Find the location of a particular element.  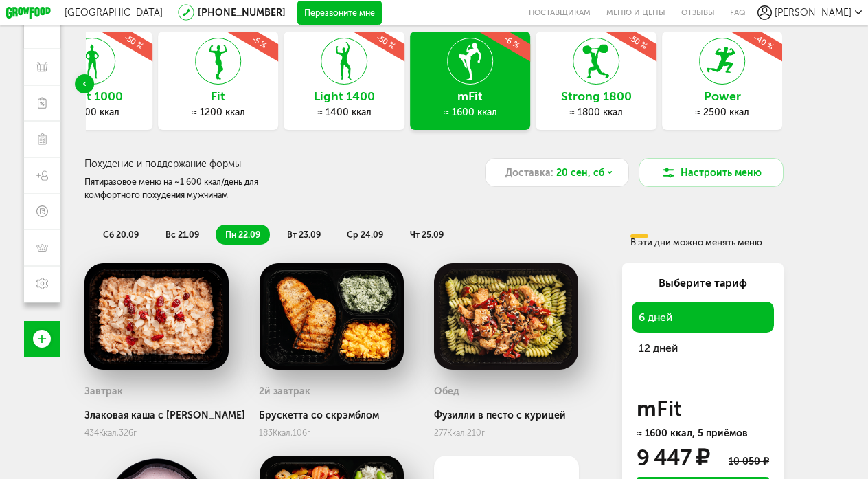

div: Фузилли в песто с курицей is located at coordinates (506, 414).